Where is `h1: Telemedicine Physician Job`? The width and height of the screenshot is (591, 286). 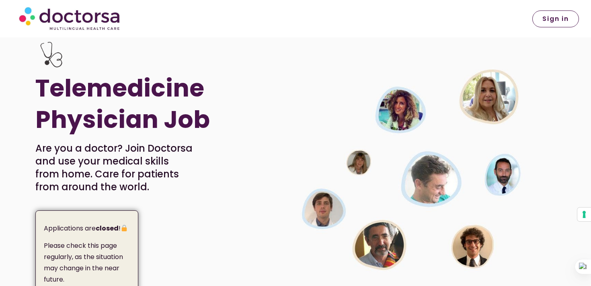
h1: Telemedicine Physician Job is located at coordinates (140, 104).